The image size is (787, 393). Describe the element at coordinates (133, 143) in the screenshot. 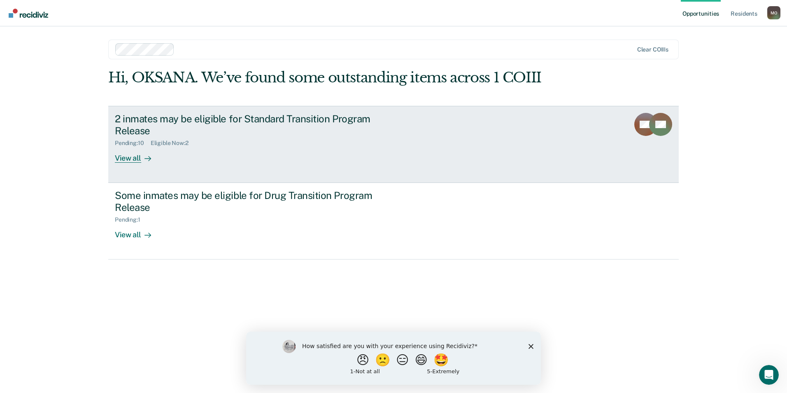

I see `div: Pending : 10` at that location.